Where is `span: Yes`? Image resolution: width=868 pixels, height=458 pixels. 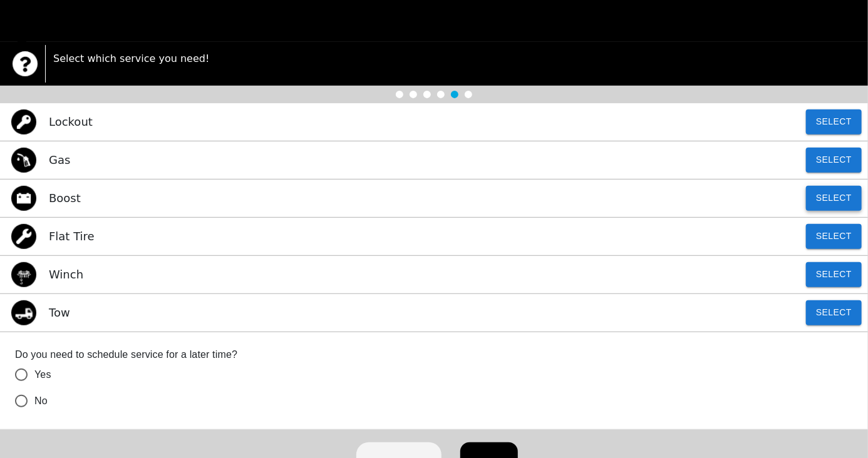 span: Yes is located at coordinates (42, 375).